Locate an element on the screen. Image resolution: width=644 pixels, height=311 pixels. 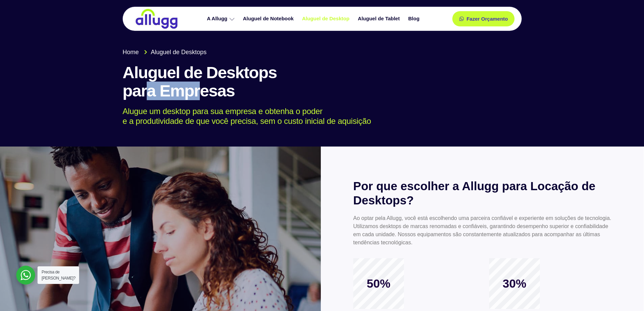
a: Aluguel de Notebook is located at coordinates (269, 18).